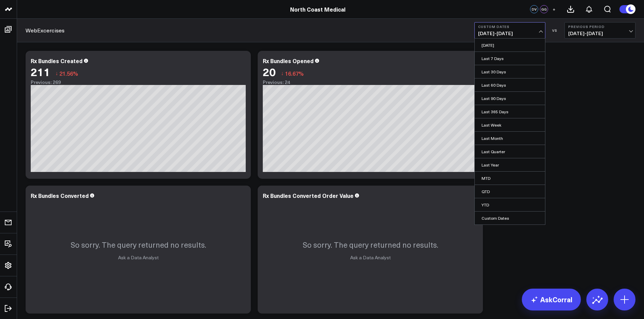 This screenshot has width=644, height=319. Describe the element at coordinates (294, 73) in the screenshot. I see `span: 16.67%` at that location.